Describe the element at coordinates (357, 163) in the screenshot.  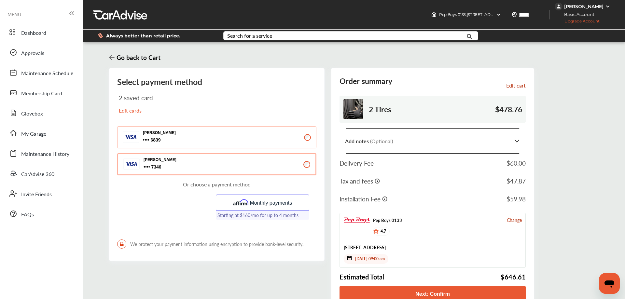
I see `span: Delivery Fee` at that location.